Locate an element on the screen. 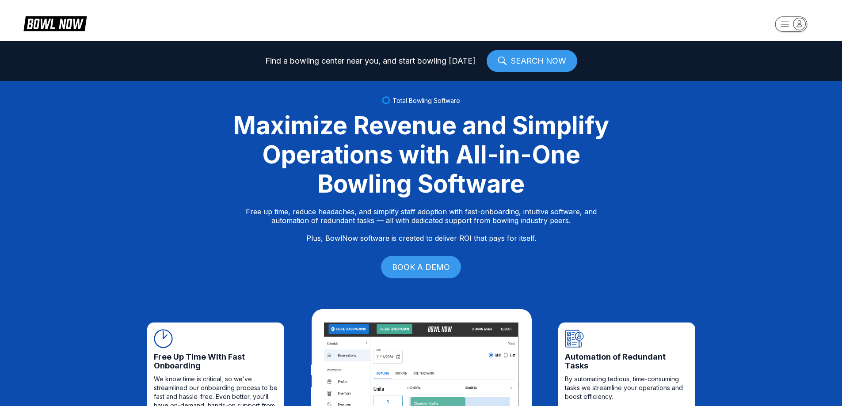 The height and width of the screenshot is (406, 842). a: BOOK A DEMO is located at coordinates (421, 267).